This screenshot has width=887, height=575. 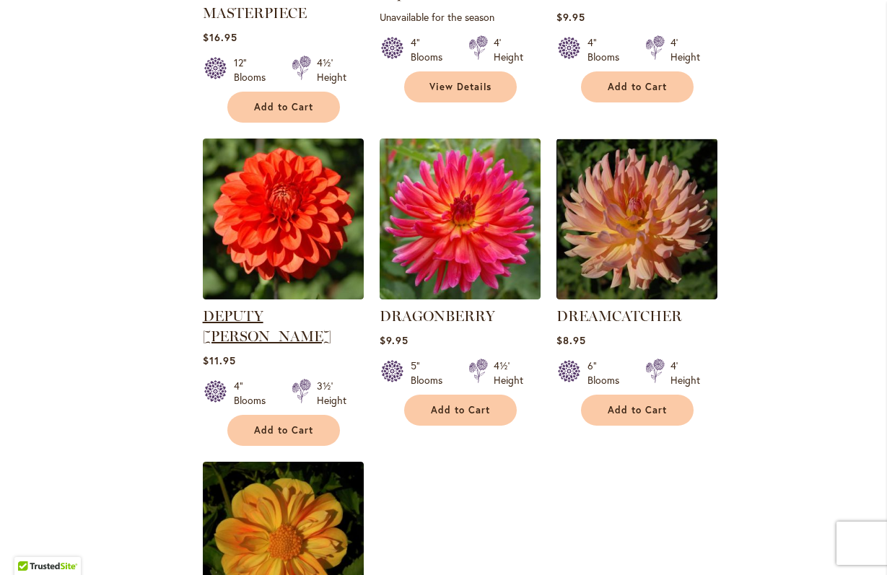 What do you see at coordinates (431, 373) in the screenshot?
I see `div: 5" Blooms` at bounding box center [431, 373].